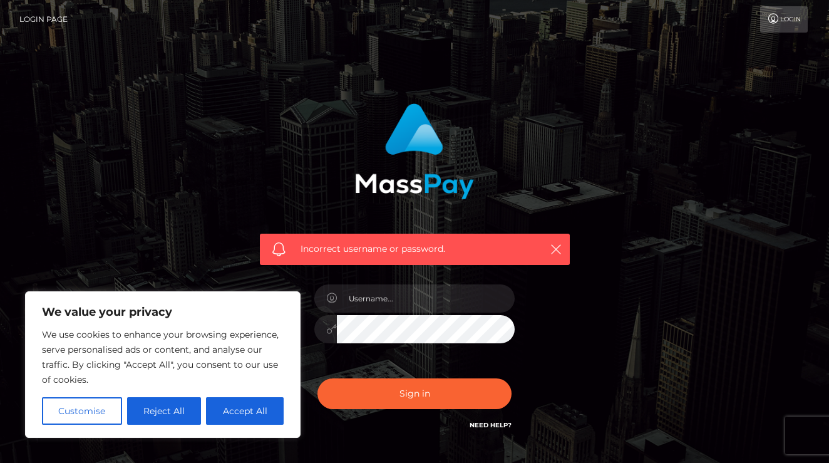  What do you see at coordinates (415, 249) in the screenshot?
I see `span: Incorrect username or password.` at bounding box center [415, 249].